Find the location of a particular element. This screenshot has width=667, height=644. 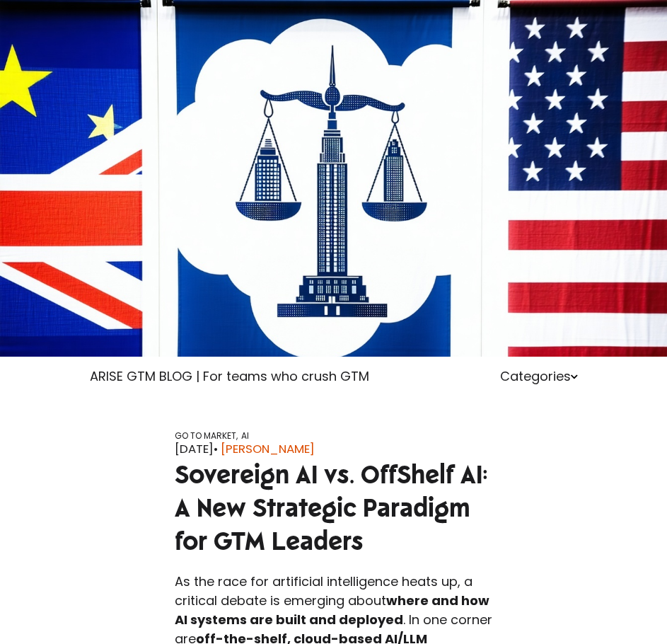

span: Sovereign AI vs. OffShelf AI: A New Strategic Paradigm for GTM Leaders is located at coordinates (331, 508).